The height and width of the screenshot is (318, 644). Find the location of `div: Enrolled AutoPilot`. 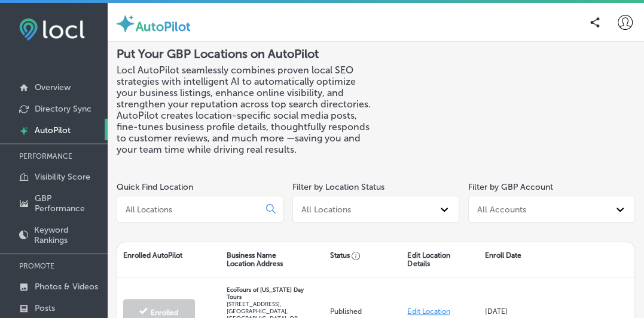

div: Enrolled AutoPilot is located at coordinates (169, 260).